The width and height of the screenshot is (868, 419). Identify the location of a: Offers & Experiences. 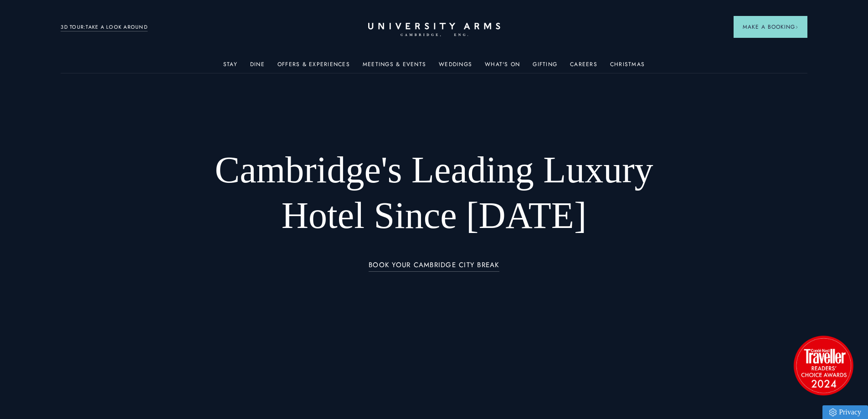
(314, 67).